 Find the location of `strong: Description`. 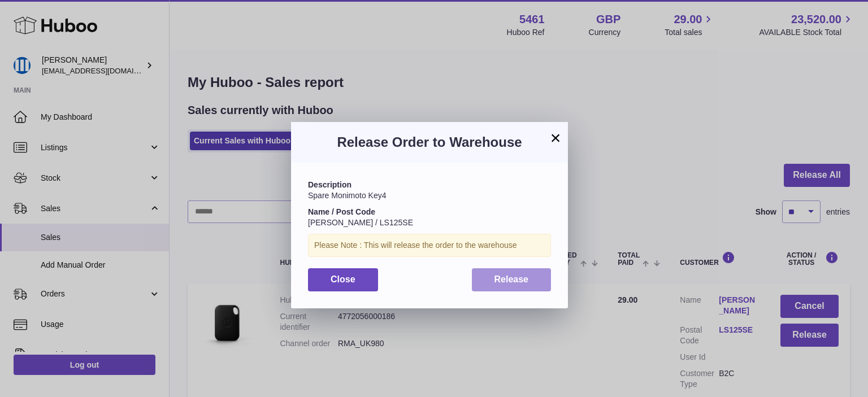

strong: Description is located at coordinates (330, 185).